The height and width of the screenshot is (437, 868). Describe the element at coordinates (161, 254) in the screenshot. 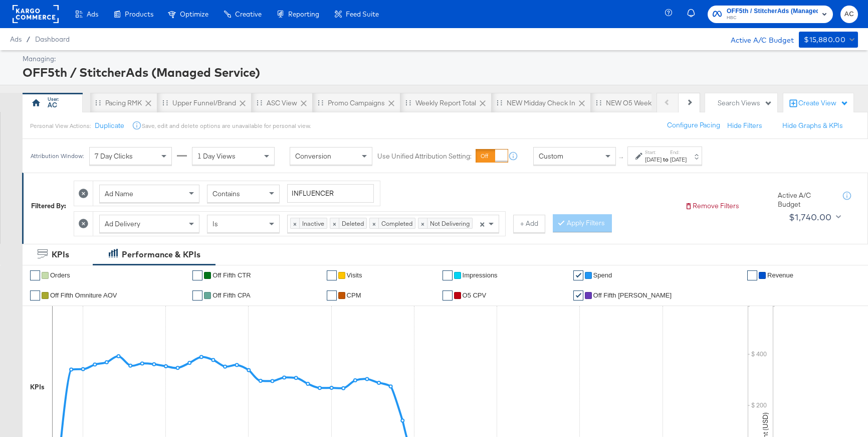

I see `div: Performance & KPIs` at that location.